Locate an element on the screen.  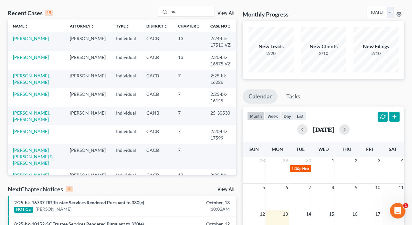
div: New Filings is located at coordinates (376, 46).